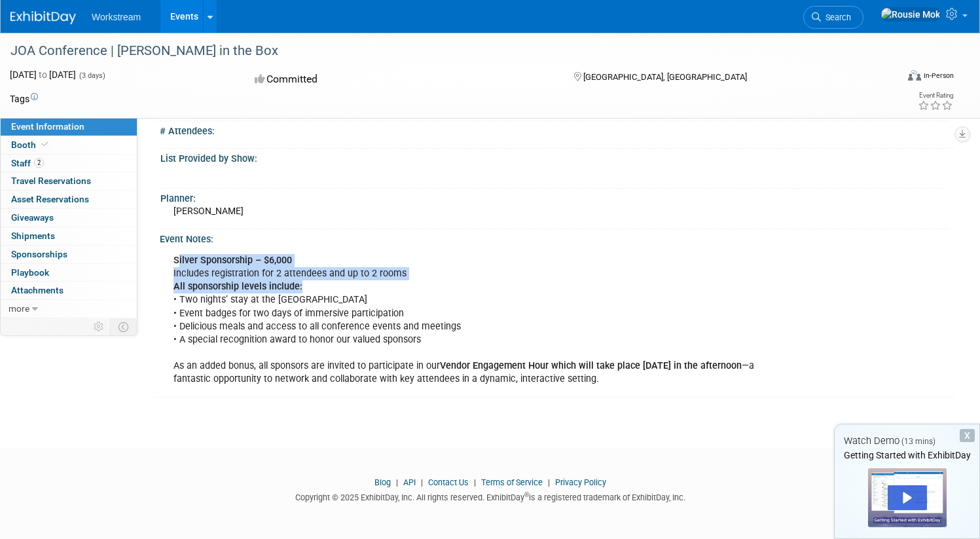  Describe the element at coordinates (69, 235) in the screenshot. I see `a: Shipments` at that location.